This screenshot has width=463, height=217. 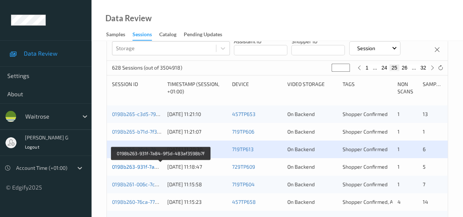 I want to click on span: 5, so click(x=424, y=167).